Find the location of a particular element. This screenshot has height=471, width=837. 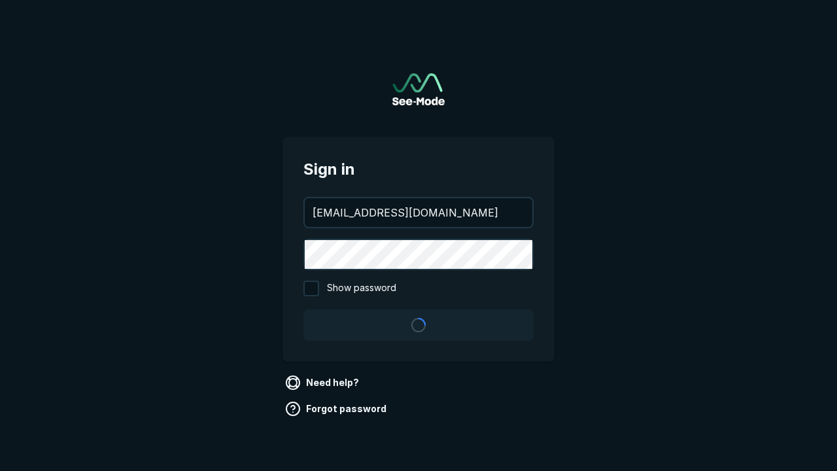

a: Need help? is located at coordinates (323, 383).